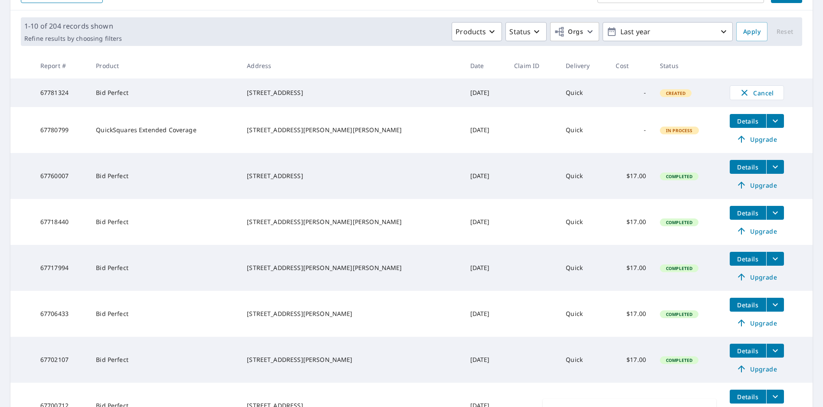  I want to click on button: filesDropdownBtn-67717994, so click(775, 259).